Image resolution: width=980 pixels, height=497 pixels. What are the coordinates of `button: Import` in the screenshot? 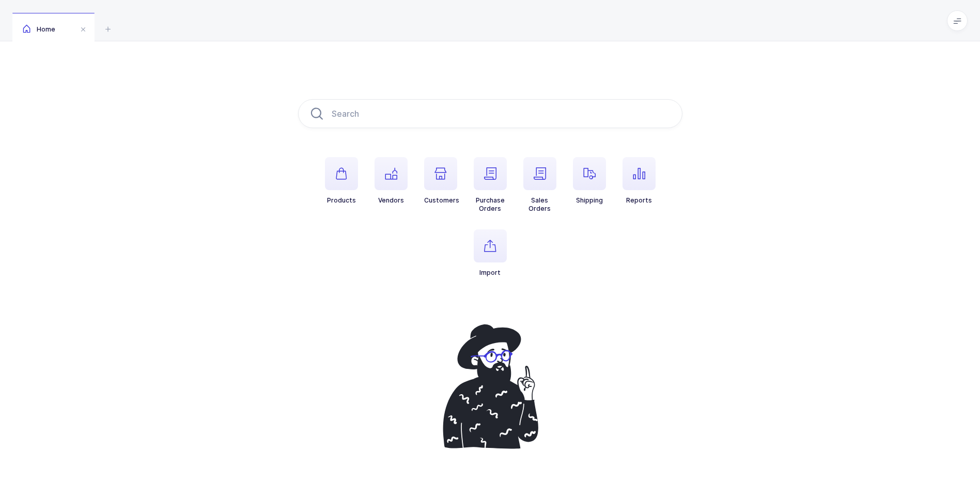 It's located at (490, 253).